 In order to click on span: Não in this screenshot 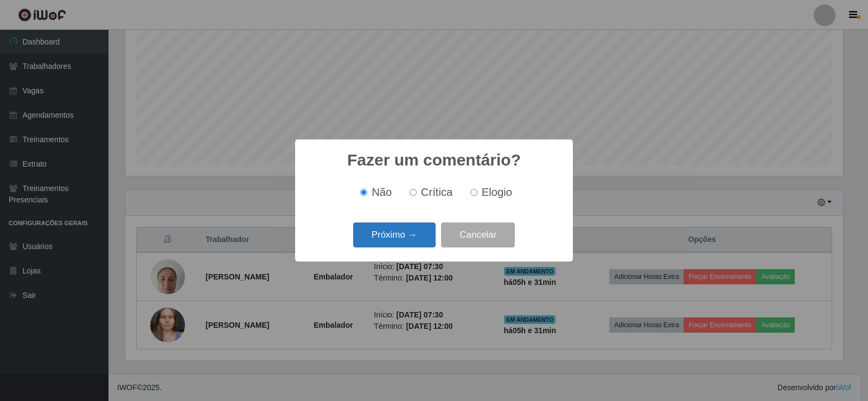, I will do `click(382, 192)`.